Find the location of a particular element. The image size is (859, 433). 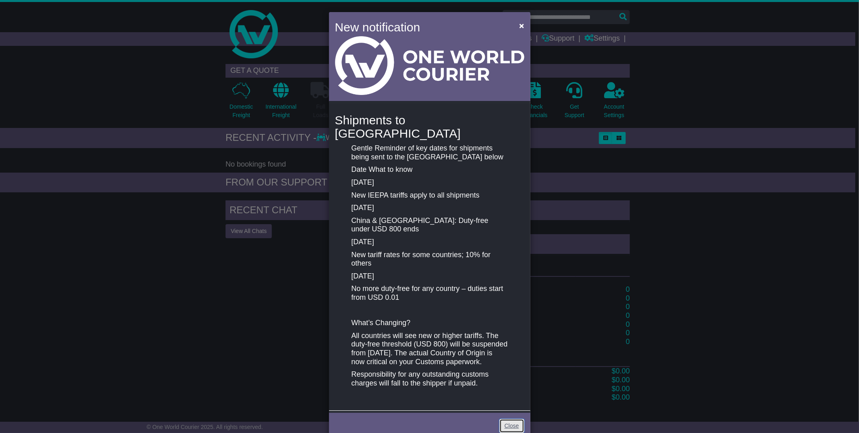

p: No more duty-free for any country – duties start from USD 0.01 is located at coordinates (429, 293).